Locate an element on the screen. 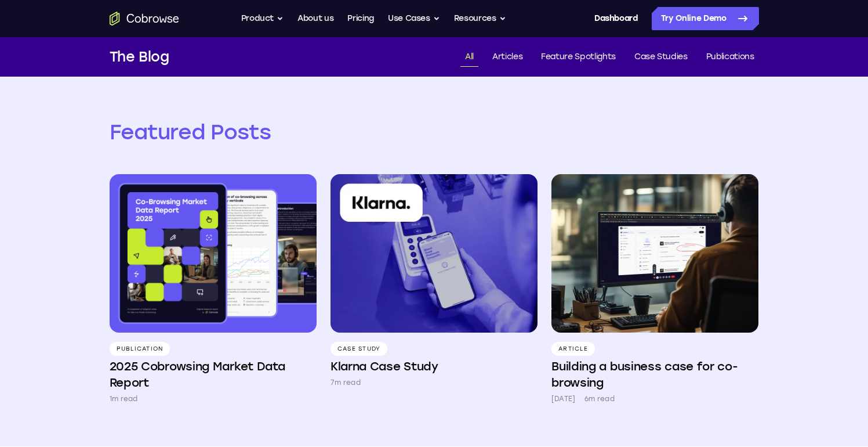 This screenshot has height=447, width=868. p: 1m read is located at coordinates (124, 399).